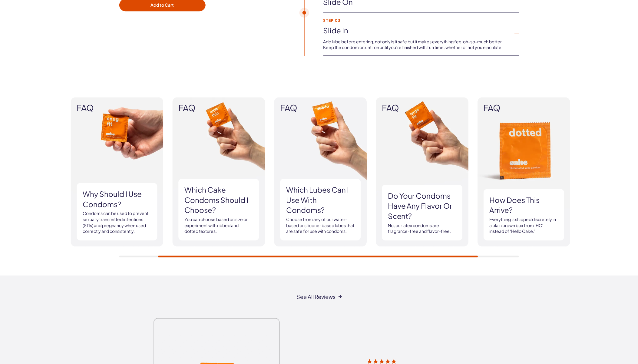  What do you see at coordinates (218, 199) in the screenshot?
I see `h3: Which Cake Condoms should I choose?` at bounding box center [218, 199].